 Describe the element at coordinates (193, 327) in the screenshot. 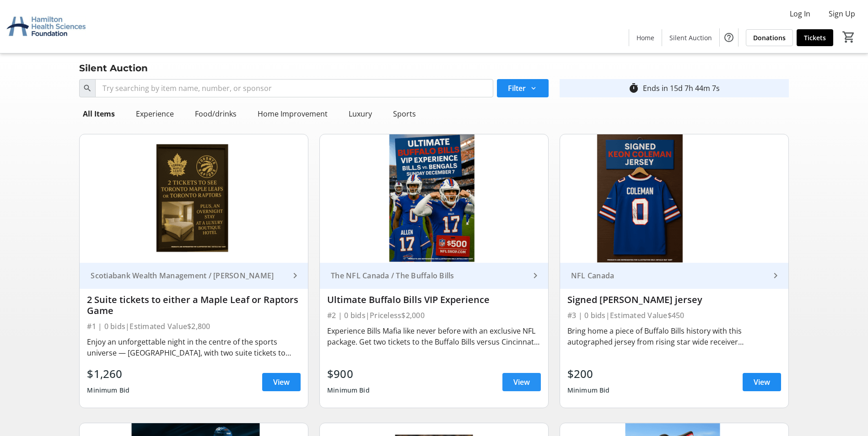

I see `div: #1 | 0 bids | Estimated Value $2,800` at that location.